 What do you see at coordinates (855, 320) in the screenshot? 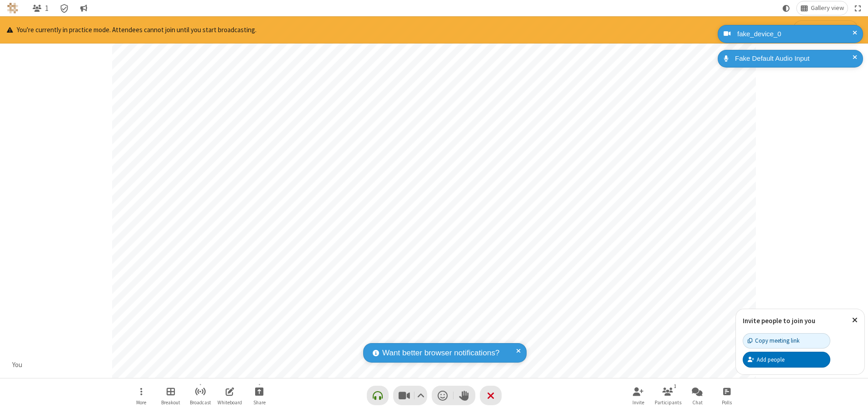
I see `button: Close popover` at bounding box center [855, 320].